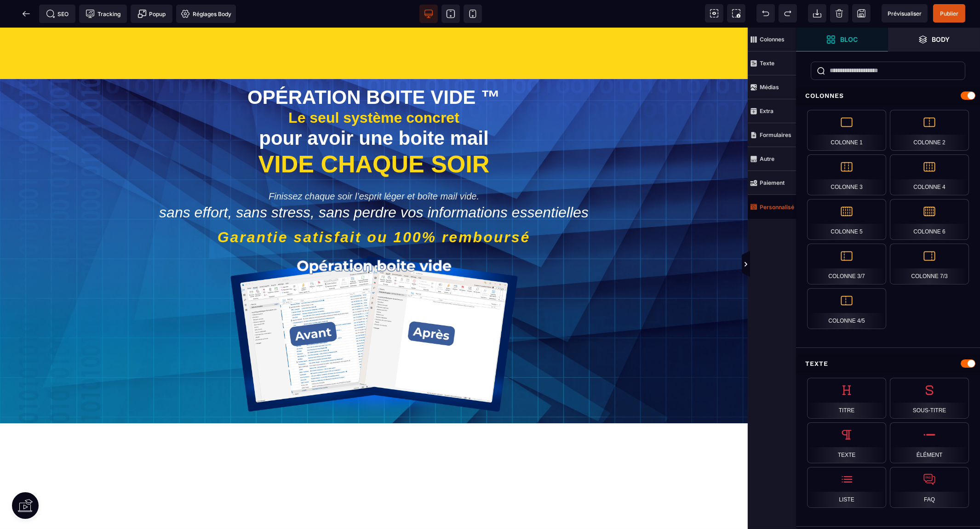 Image resolution: width=980 pixels, height=529 pixels. Describe the element at coordinates (941, 39) in the screenshot. I see `strong: Body` at that location.